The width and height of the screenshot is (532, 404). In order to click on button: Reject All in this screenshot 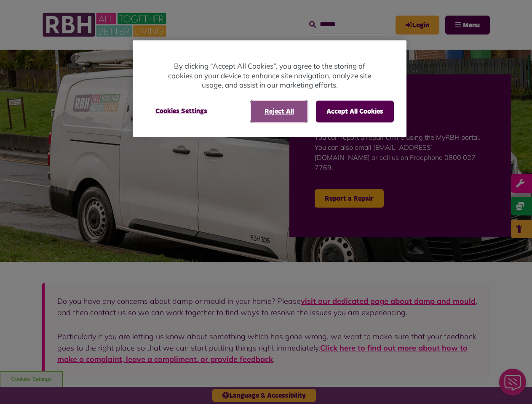, I will do `click(279, 112)`.